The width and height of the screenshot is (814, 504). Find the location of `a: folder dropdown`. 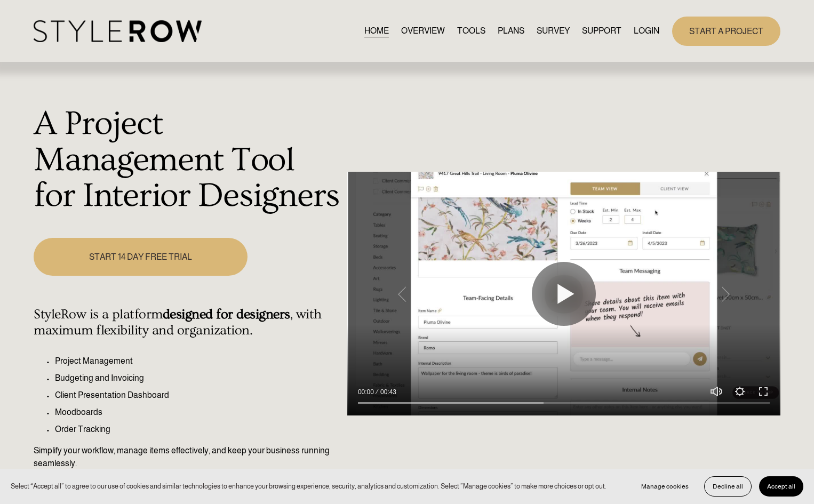

a: folder dropdown is located at coordinates (602, 31).